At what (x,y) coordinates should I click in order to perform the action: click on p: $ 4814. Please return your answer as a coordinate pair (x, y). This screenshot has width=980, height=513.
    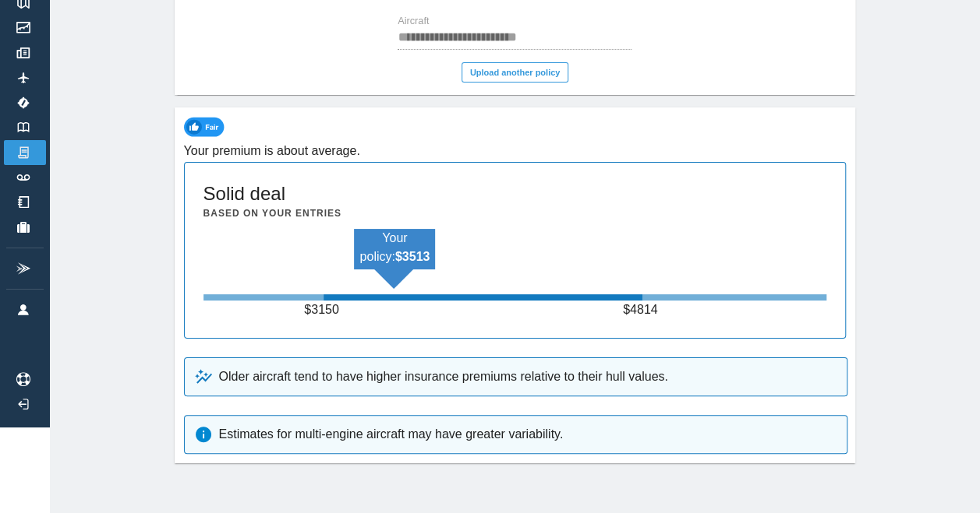
    Looking at the image, I should click on (642, 310).